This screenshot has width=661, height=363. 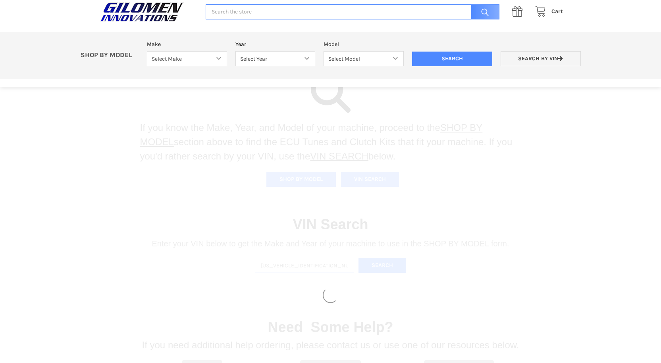 What do you see at coordinates (352, 12) in the screenshot?
I see `input: Search the store` at bounding box center [352, 12].